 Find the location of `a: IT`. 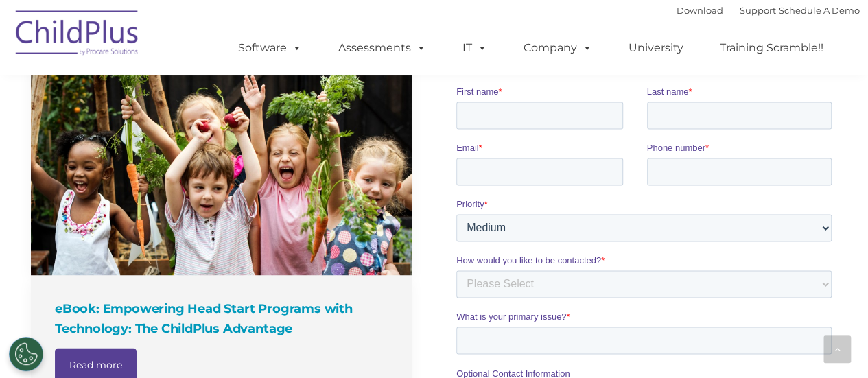

a: IT is located at coordinates (475, 48).